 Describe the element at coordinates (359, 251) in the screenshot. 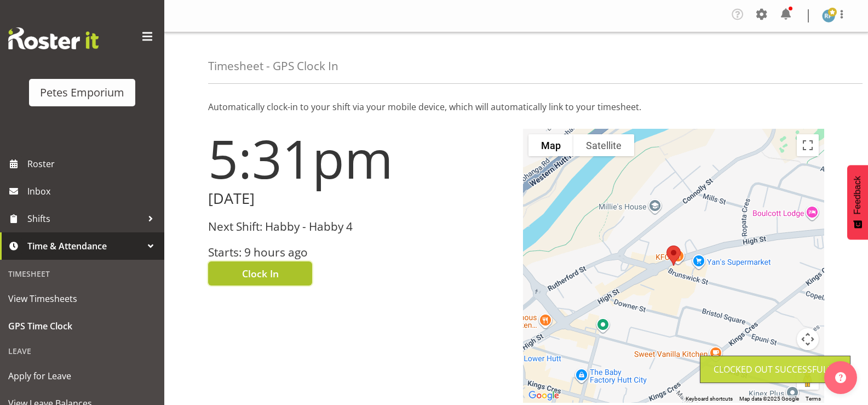

I see `h3: Starts: 9 hours ago` at that location.